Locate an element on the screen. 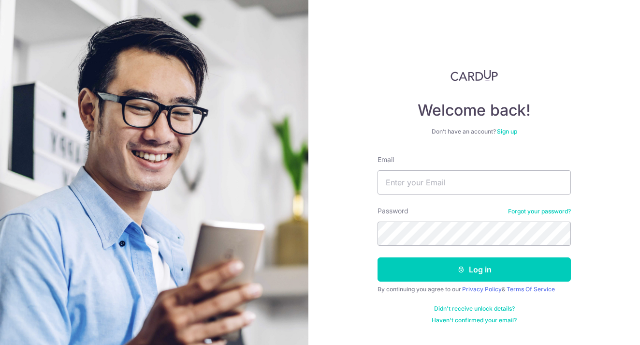  img: CardUp Logo is located at coordinates (474, 75).